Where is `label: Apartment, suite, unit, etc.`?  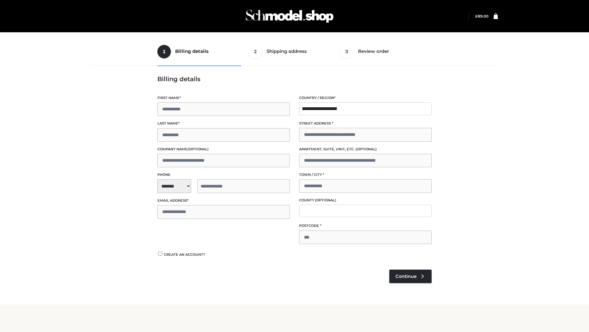
label: Apartment, suite, unit, etc. is located at coordinates (366, 149).